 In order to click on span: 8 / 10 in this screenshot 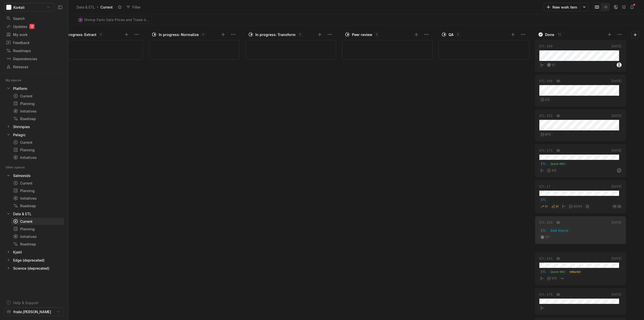, I will do `click(548, 135)`.